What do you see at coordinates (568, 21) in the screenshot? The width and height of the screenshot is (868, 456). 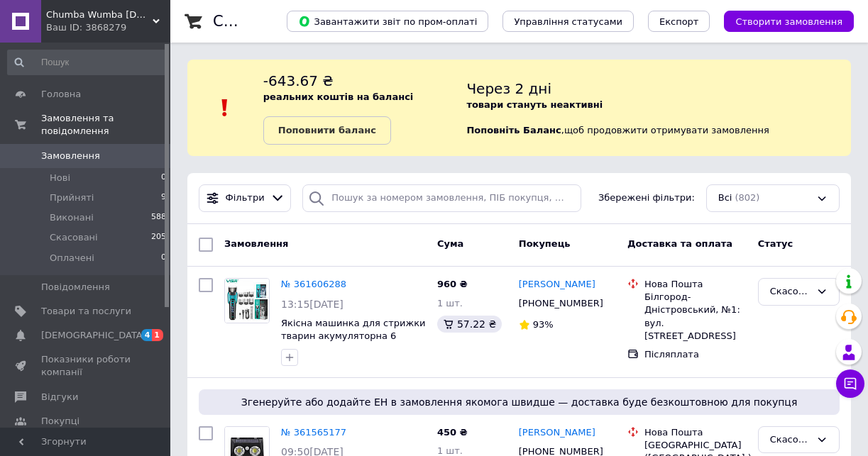 I see `button: Управління статусами` at bounding box center [568, 21].